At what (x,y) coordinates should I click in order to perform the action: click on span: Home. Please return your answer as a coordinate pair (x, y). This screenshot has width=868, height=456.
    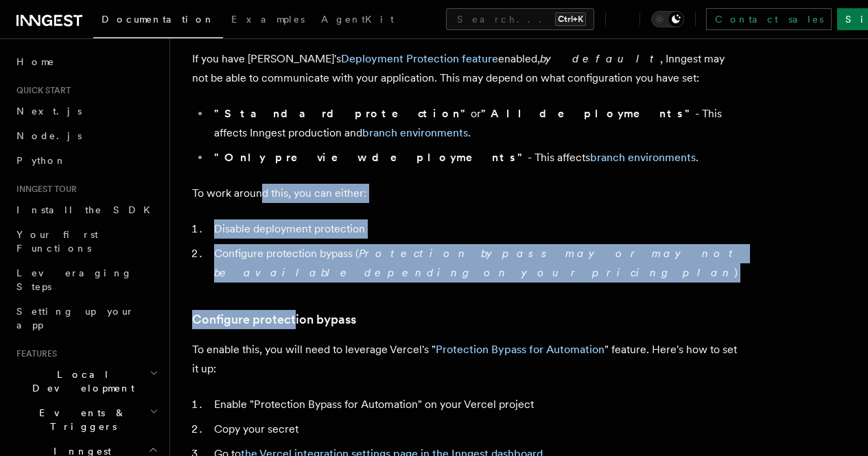
    Looking at the image, I should click on (36, 62).